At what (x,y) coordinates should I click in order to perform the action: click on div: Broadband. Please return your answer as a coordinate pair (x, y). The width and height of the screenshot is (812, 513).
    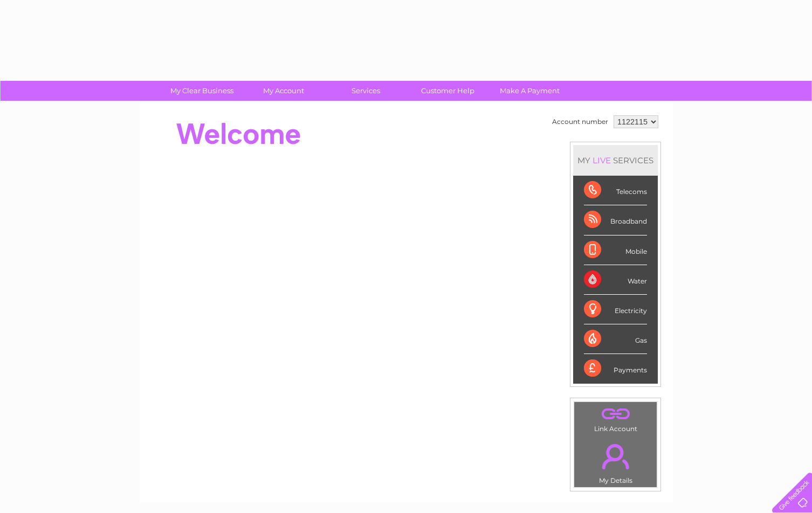
    Looking at the image, I should click on (616, 220).